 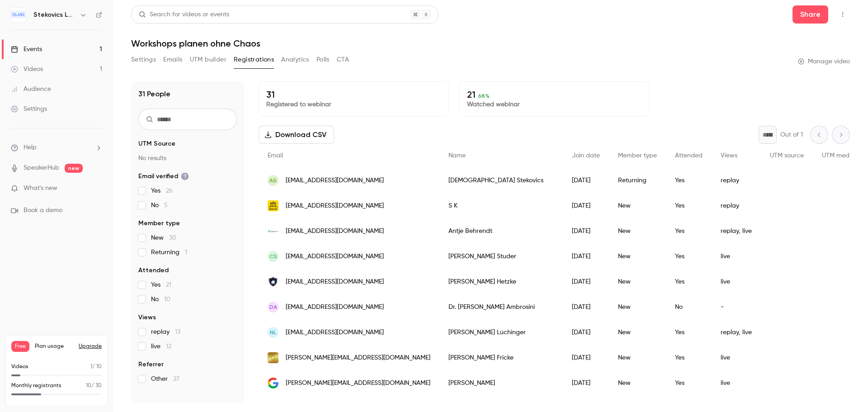 What do you see at coordinates (188, 158) in the screenshot?
I see `p: No results` at bounding box center [188, 158].